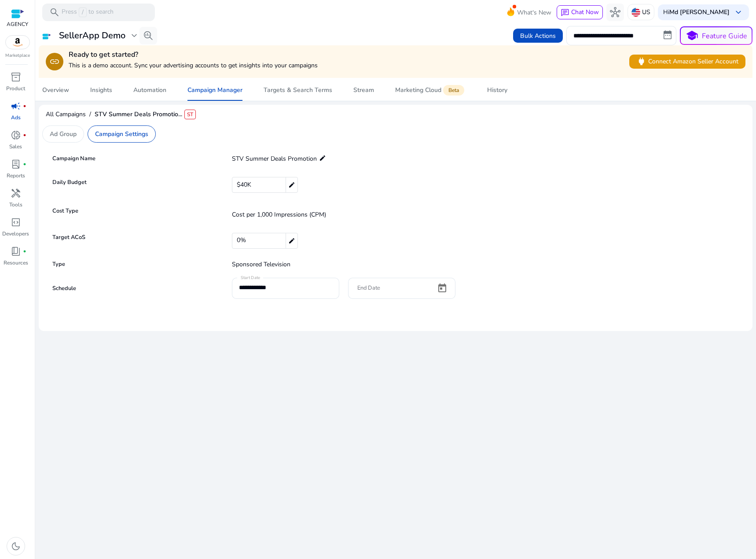 The height and width of the screenshot is (559, 756). I want to click on span: 0%, so click(241, 241).